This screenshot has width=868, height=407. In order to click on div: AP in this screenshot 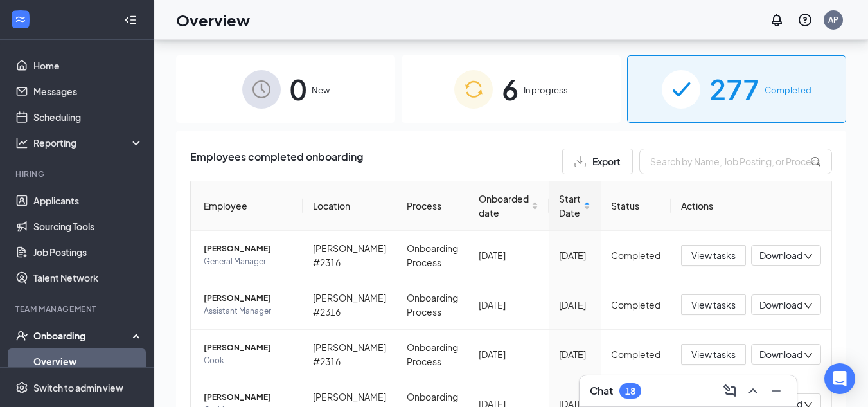, I will do `click(833, 19)`.